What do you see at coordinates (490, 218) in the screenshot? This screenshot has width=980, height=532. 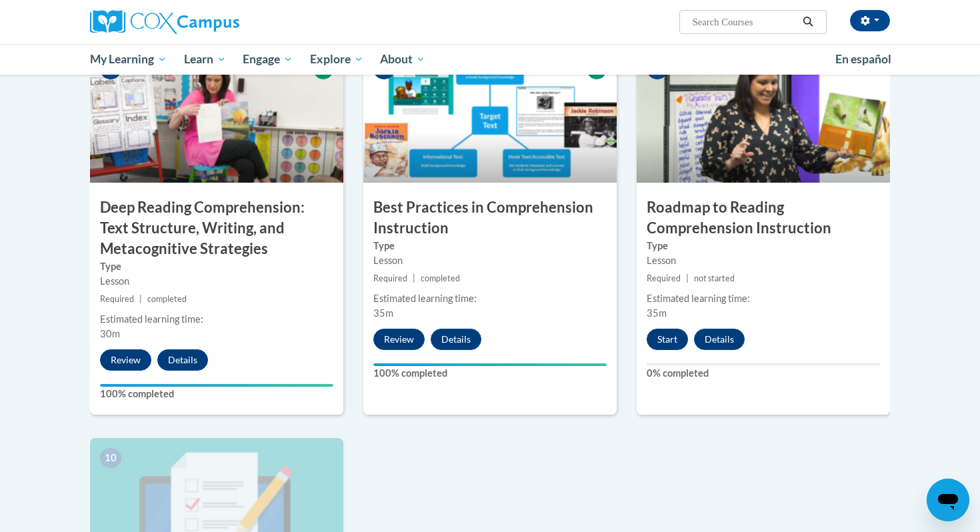 I see `h3: Best Practices in Comprehension Instruction` at bounding box center [490, 218].